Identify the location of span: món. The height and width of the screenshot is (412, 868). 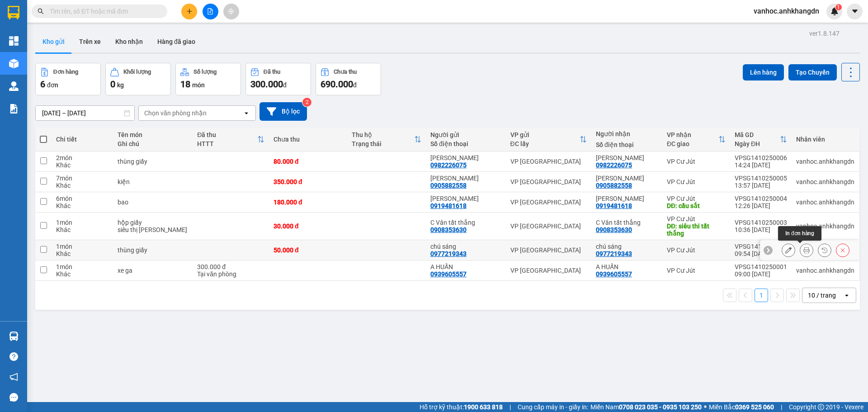
(198, 85).